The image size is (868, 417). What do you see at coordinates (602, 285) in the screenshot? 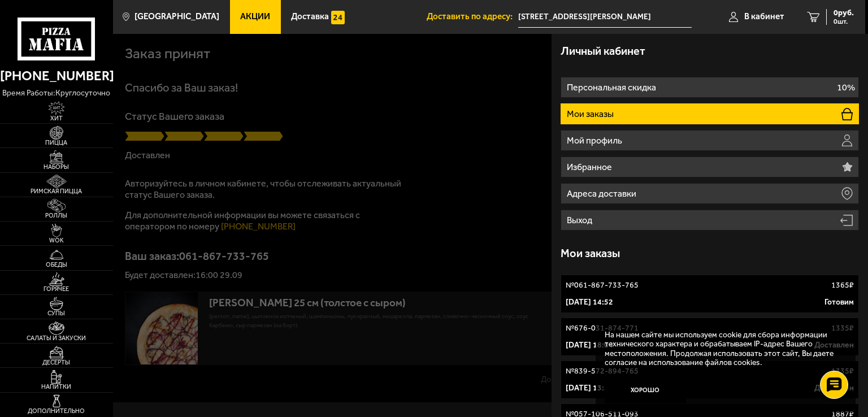
I see `p: № 061-867-733-765` at bounding box center [602, 285].